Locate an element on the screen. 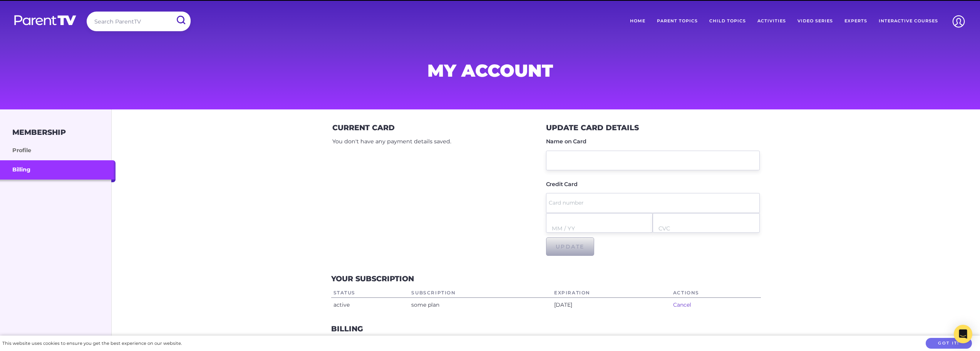  button: Update is located at coordinates (570, 246).